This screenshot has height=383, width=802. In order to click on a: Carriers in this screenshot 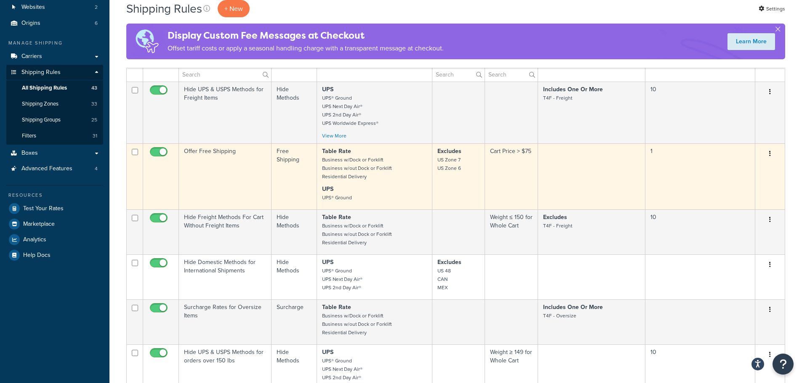, I will do `click(55, 56)`.